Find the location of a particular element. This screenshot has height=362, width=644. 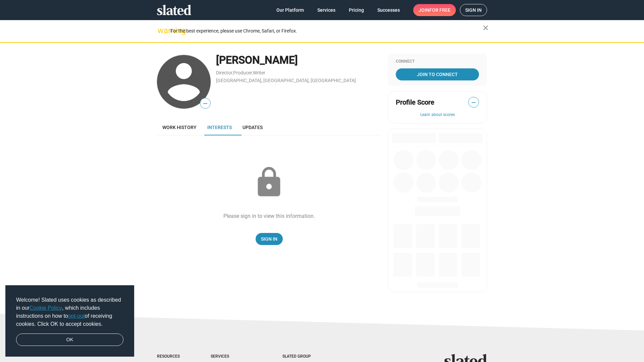

span: Pricing is located at coordinates (356, 10).